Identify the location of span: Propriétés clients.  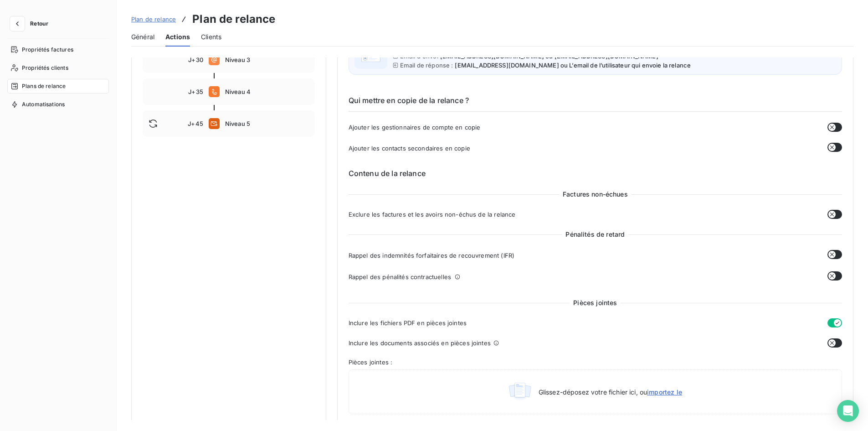
(45, 68).